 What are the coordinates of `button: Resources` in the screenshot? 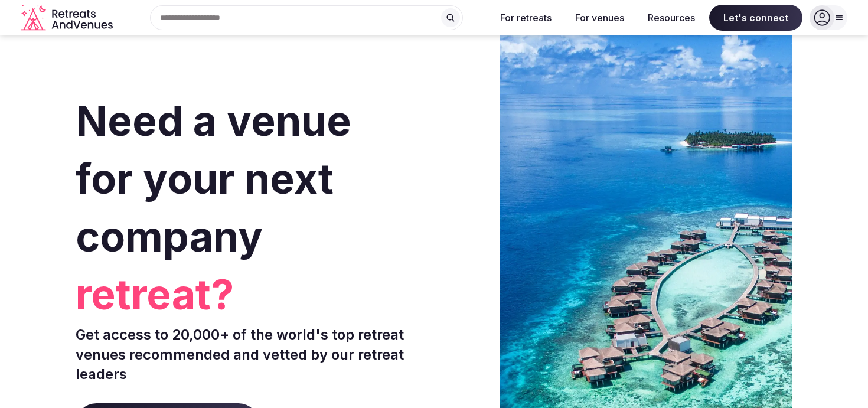 It's located at (672, 18).